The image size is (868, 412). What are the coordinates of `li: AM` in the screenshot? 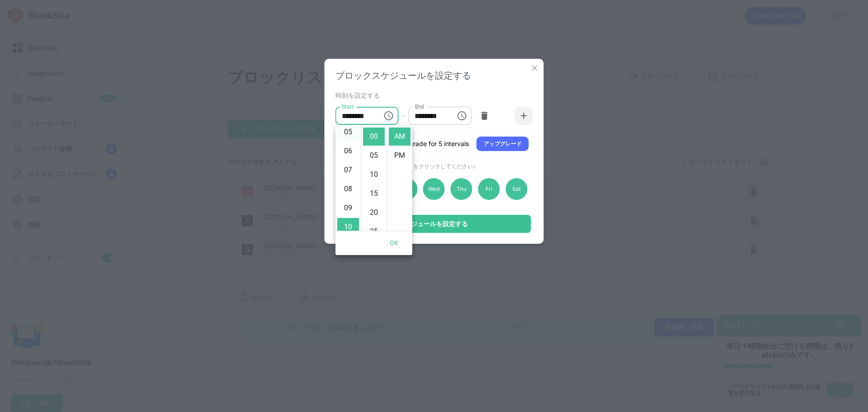 It's located at (400, 136).